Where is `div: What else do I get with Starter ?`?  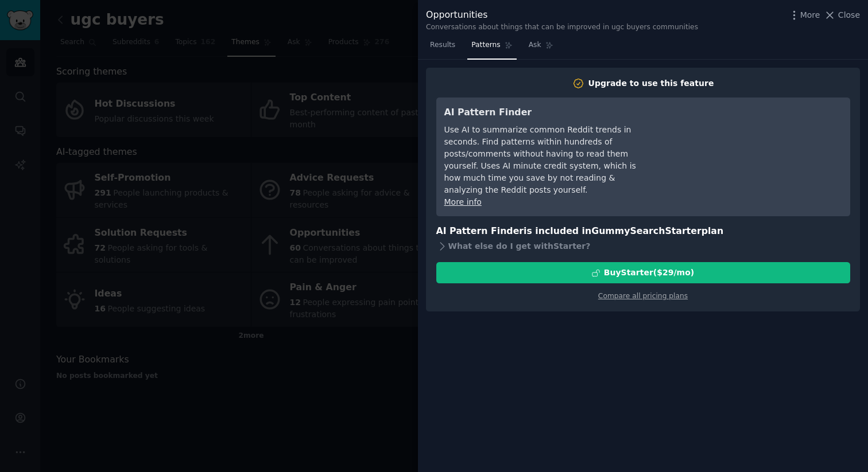 div: What else do I get with Starter ? is located at coordinates (643, 246).